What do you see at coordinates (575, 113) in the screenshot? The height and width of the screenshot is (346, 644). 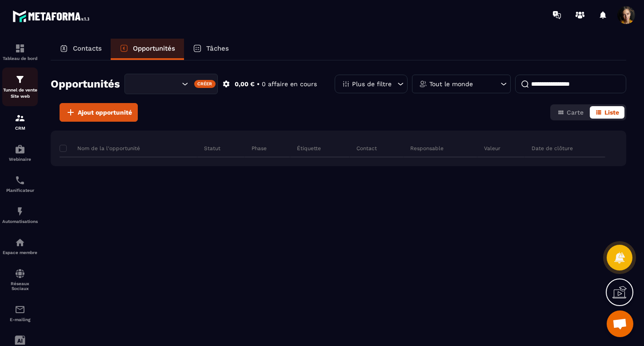 I see `span: Carte` at bounding box center [575, 113].